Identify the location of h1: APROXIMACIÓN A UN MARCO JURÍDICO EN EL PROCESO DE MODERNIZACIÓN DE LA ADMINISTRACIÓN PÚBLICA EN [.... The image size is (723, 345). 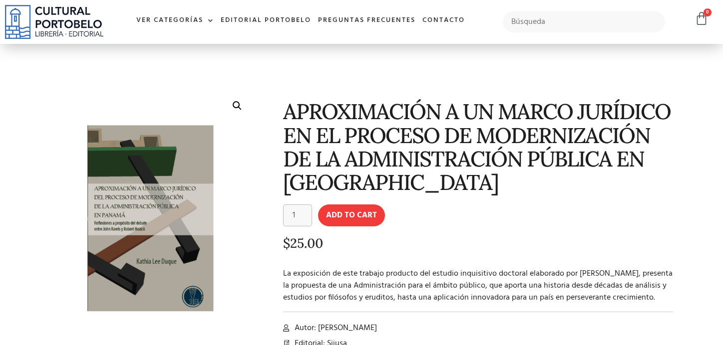
(478, 147).